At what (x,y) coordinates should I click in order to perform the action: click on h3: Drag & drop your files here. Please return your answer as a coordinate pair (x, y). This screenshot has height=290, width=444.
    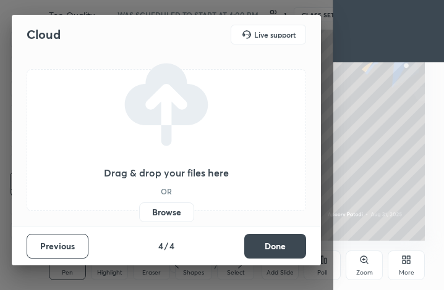
    Looking at the image, I should click on (166, 173).